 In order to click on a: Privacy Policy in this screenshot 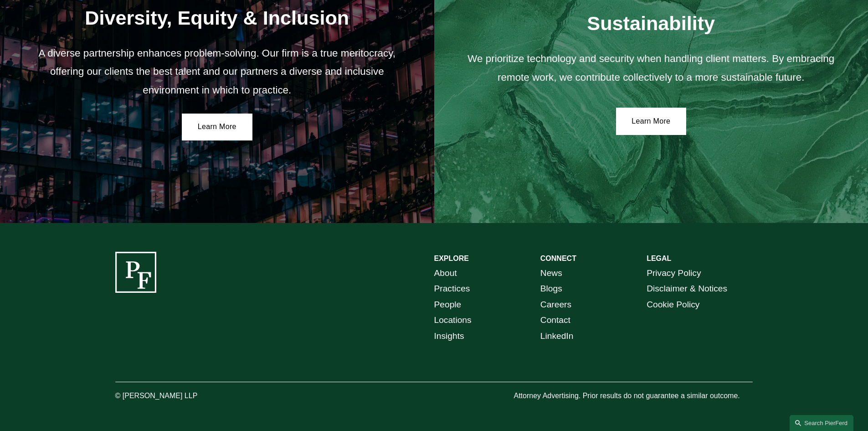, I will do `click(673, 273)`.